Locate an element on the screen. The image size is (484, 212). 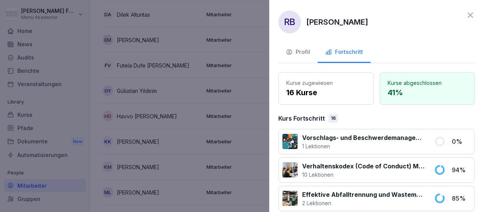
p: 16 Kurse is located at coordinates (326, 92).